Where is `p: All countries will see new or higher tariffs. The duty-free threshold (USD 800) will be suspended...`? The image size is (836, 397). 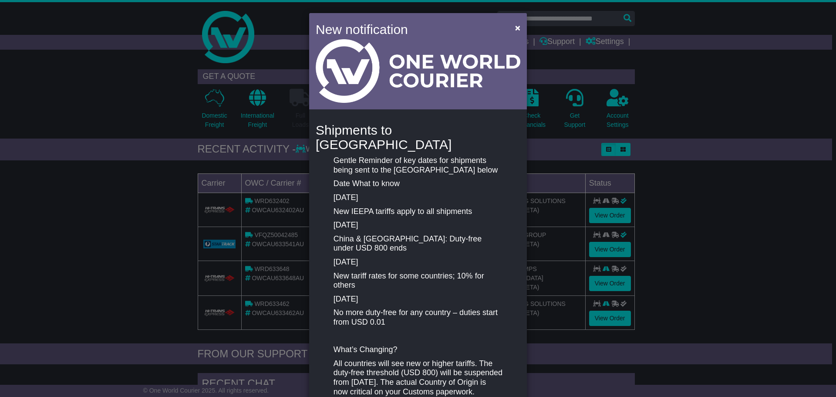 p: All countries will see new or higher tariffs. The duty-free threshold (USD 800) will be suspended... is located at coordinates (418, 378).